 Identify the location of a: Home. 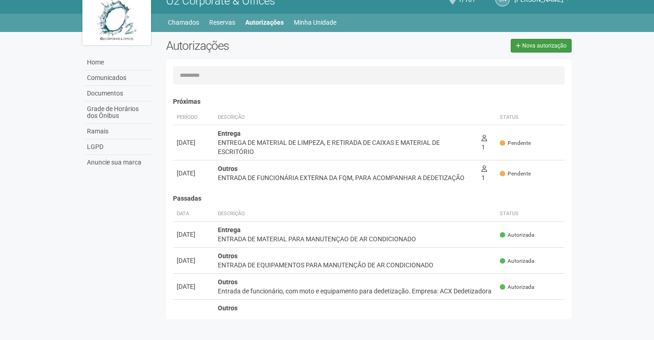
(118, 63).